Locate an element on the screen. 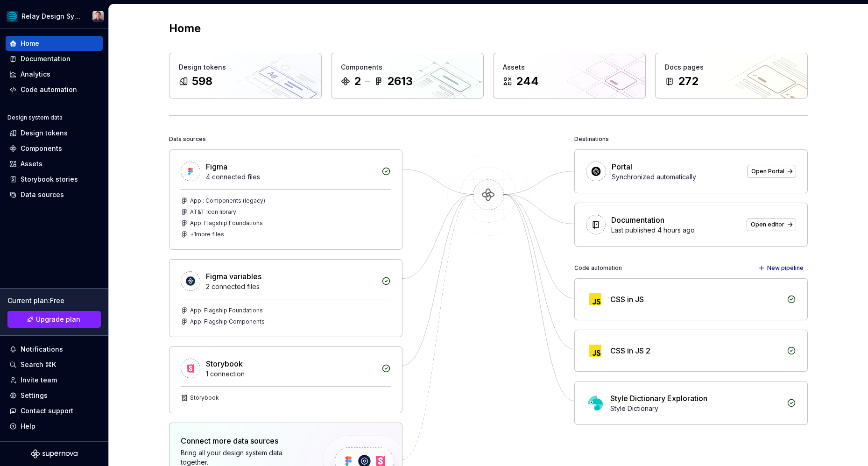 The width and height of the screenshot is (868, 466). a: Storybook stories is located at coordinates (54, 179).